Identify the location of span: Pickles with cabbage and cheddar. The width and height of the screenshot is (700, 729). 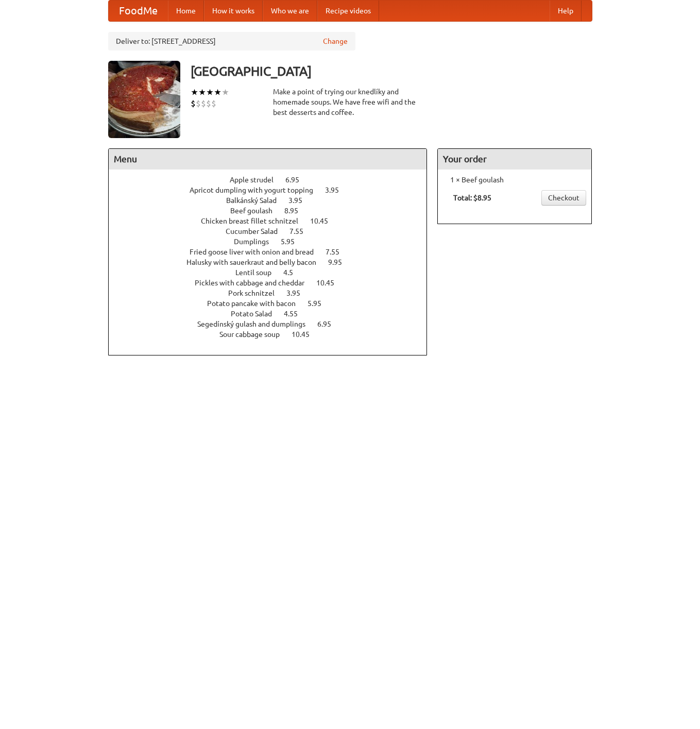
(254, 283).